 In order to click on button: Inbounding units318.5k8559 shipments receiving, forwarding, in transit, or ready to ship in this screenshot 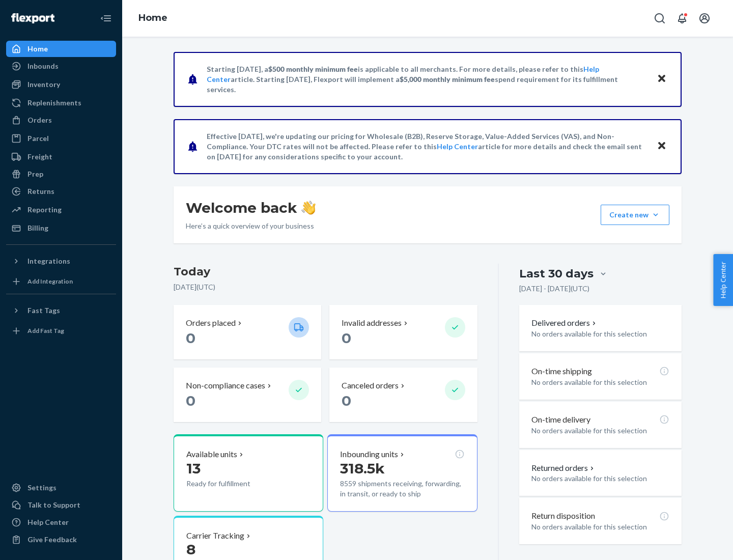, I will do `click(402, 473)`.